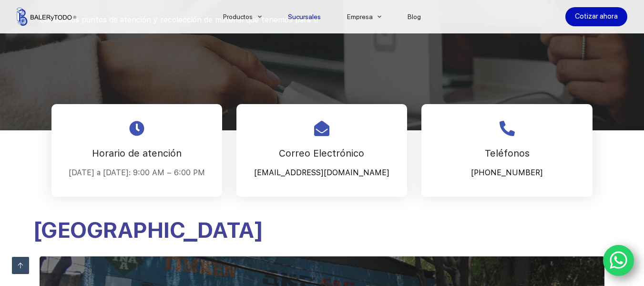 The image size is (644, 286). What do you see at coordinates (507, 153) in the screenshot?
I see `span: Teléfonos` at bounding box center [507, 153].